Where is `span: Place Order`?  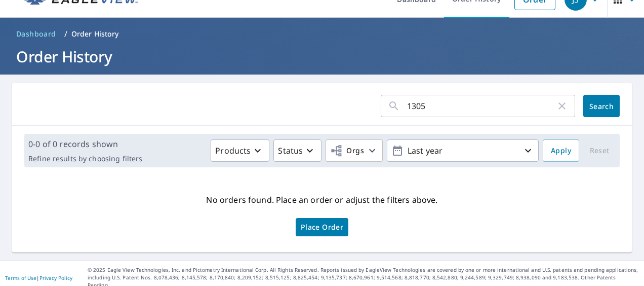
span: Place Order is located at coordinates (322, 227).